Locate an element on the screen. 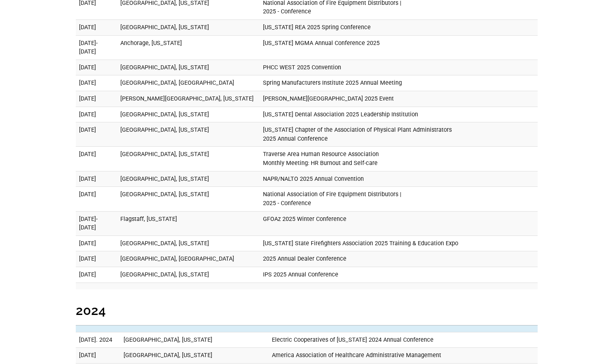  td: 2025 Annual Dealer Conference is located at coordinates (398, 258).